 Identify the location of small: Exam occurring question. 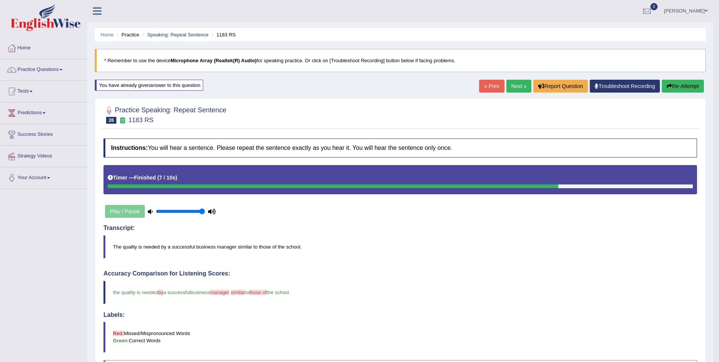
(122, 120).